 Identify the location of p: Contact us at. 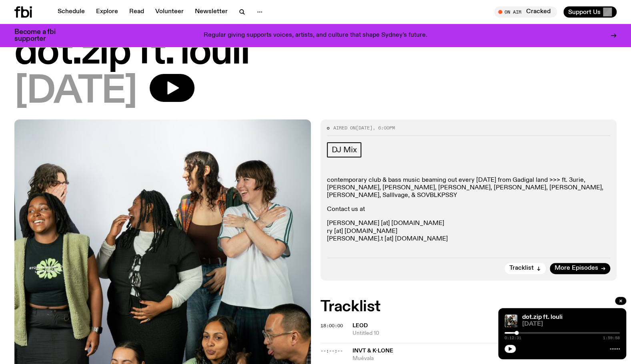
(469, 210).